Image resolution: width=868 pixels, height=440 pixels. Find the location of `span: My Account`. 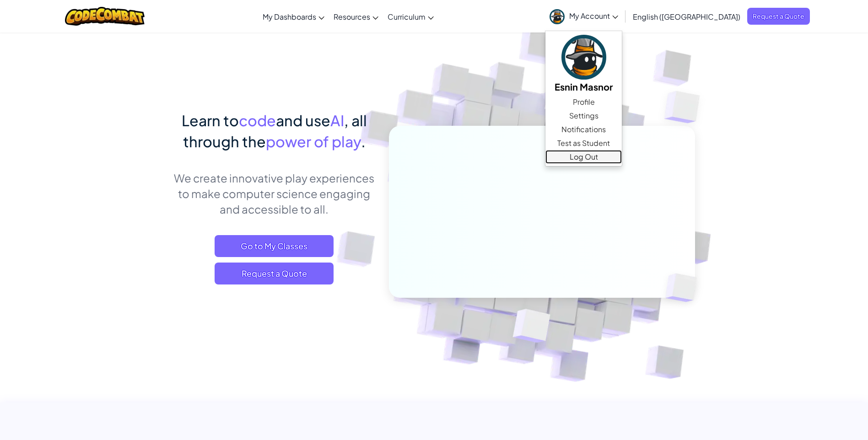

span: My Account is located at coordinates (594, 15).